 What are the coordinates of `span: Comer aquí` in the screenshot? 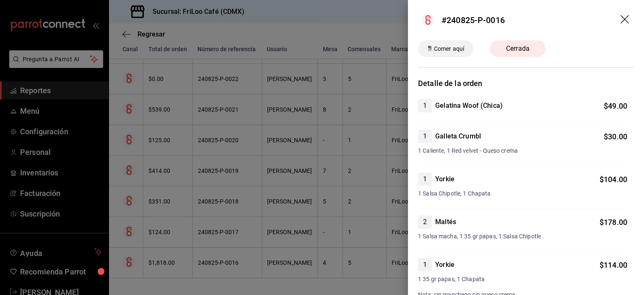 It's located at (449, 48).